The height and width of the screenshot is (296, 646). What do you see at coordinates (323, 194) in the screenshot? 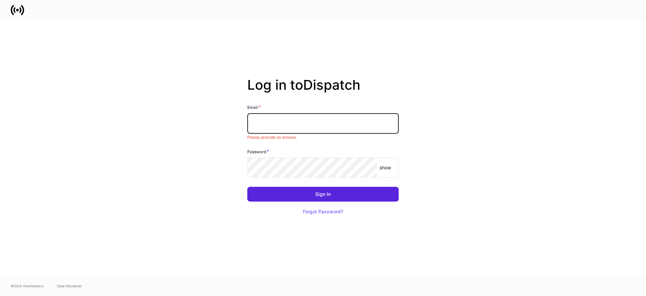
I see `button: Sign In` at bounding box center [323, 194].